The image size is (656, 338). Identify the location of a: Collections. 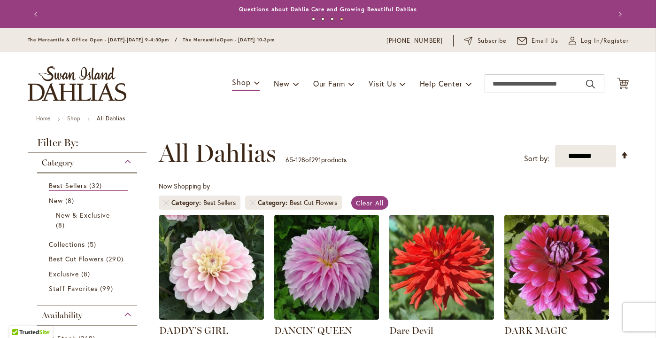
(88, 244).